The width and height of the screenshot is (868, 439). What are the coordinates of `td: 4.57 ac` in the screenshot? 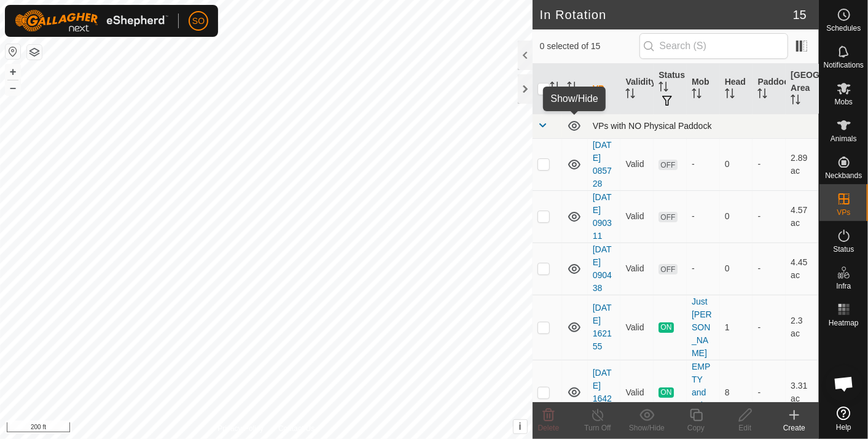 It's located at (803, 216).